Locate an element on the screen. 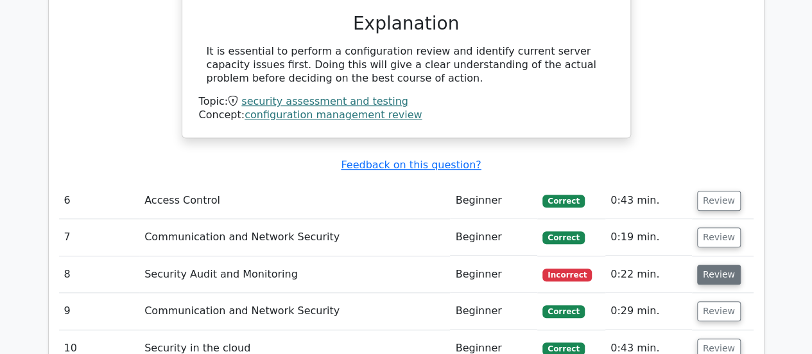  td: 8 is located at coordinates (99, 274).